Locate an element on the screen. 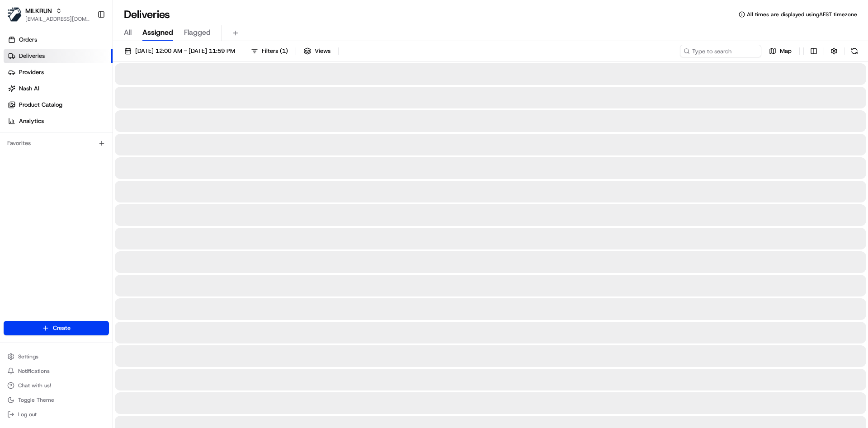 The image size is (868, 428). button: Notifications is located at coordinates (56, 371).